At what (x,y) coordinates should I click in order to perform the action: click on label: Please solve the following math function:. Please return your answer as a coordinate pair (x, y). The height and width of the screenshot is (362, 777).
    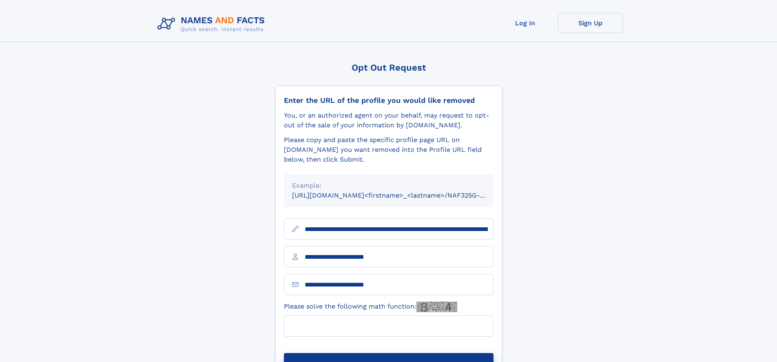
    Looking at the image, I should click on (371, 307).